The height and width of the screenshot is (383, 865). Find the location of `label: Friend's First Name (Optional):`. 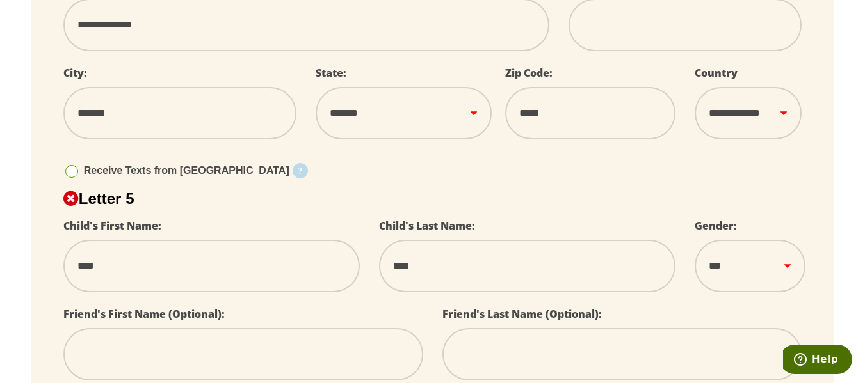

label: Friend's First Name (Optional): is located at coordinates (144, 314).